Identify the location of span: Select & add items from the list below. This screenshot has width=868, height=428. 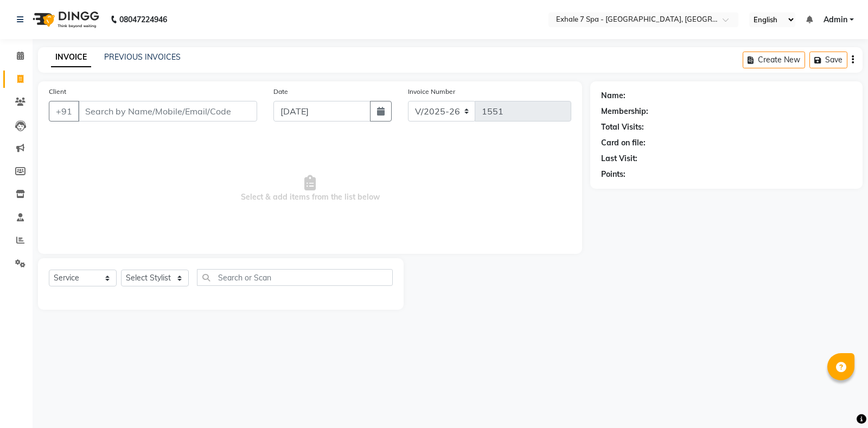
(310, 189).